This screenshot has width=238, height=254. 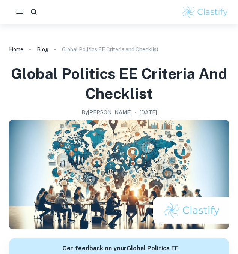 I want to click on img: Clastify logo, so click(x=205, y=12).